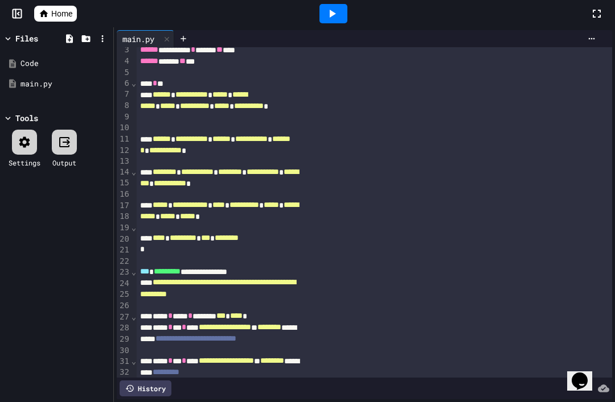 Image resolution: width=615 pixels, height=402 pixels. I want to click on div: 10, so click(123, 128).